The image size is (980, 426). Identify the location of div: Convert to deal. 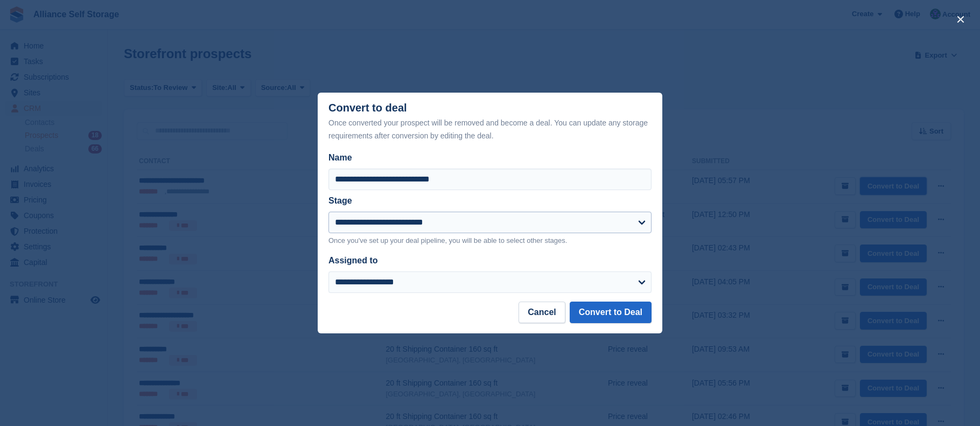
(490, 122).